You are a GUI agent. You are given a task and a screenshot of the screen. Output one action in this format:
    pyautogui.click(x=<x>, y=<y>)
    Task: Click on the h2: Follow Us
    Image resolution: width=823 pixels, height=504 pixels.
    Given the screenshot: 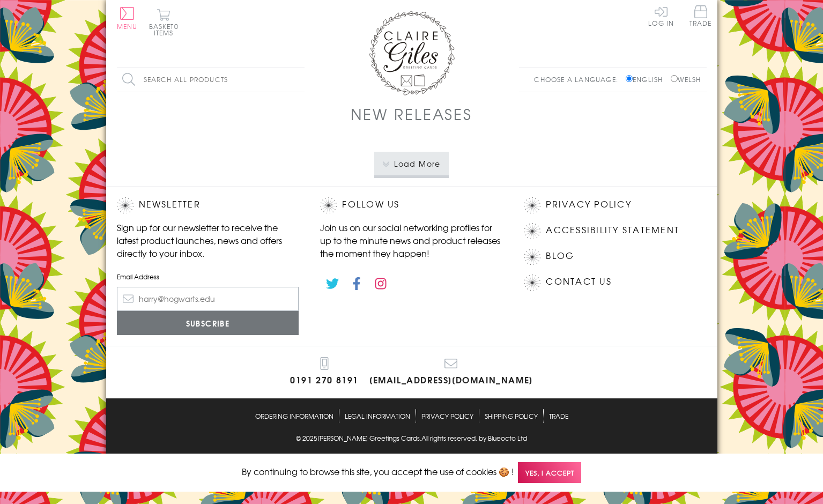 What is the action you would take?
    pyautogui.click(x=412, y=205)
    